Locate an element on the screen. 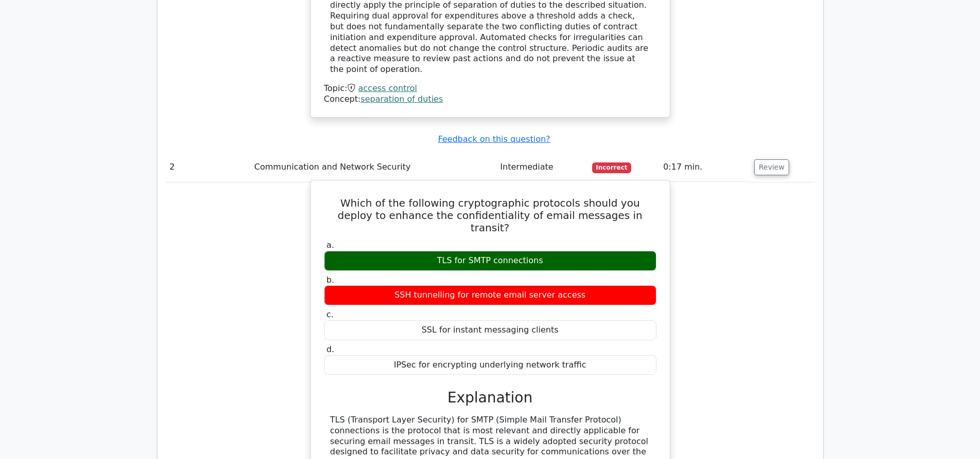  a: access control is located at coordinates (388, 88).